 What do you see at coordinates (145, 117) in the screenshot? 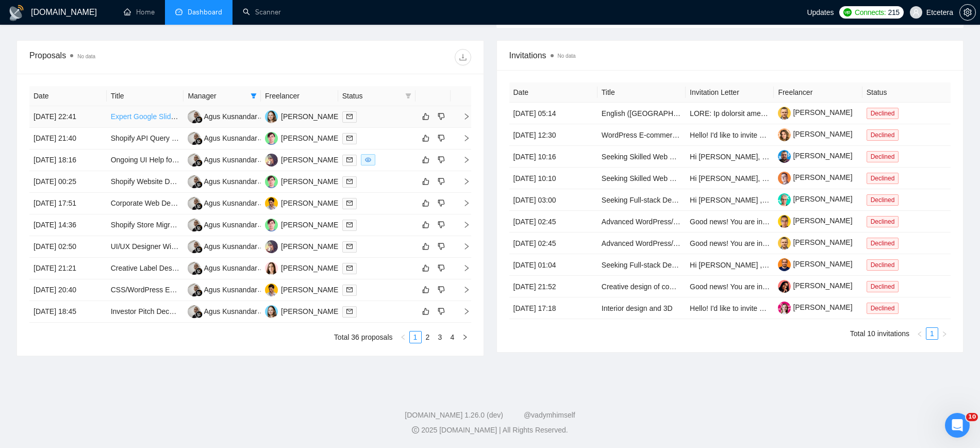
I see `td: Expert Google Slides Designer Needed for Editing Pitch Deck Slides` at bounding box center [145, 117].